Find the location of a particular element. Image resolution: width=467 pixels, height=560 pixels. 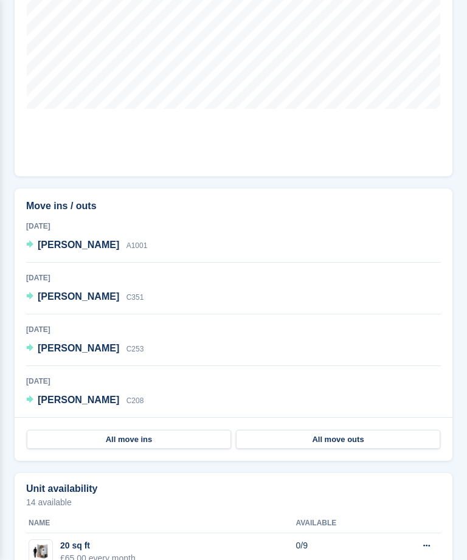

span: C208 is located at coordinates (135, 401).